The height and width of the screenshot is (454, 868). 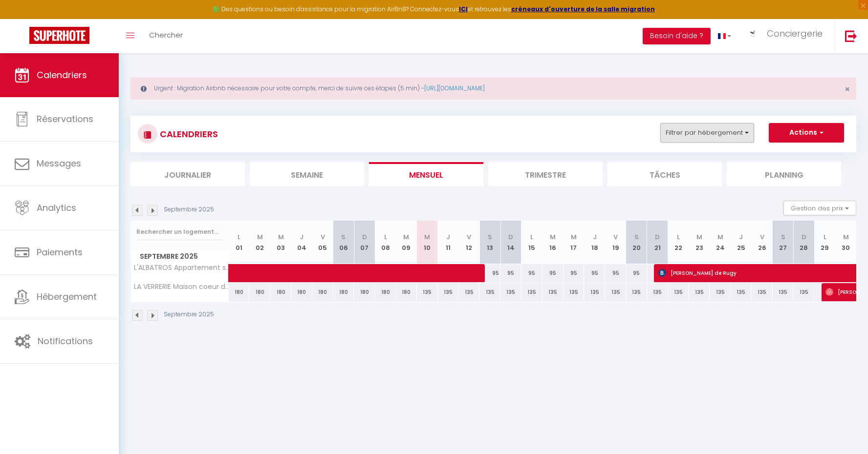 I want to click on span: Notifications, so click(x=65, y=341).